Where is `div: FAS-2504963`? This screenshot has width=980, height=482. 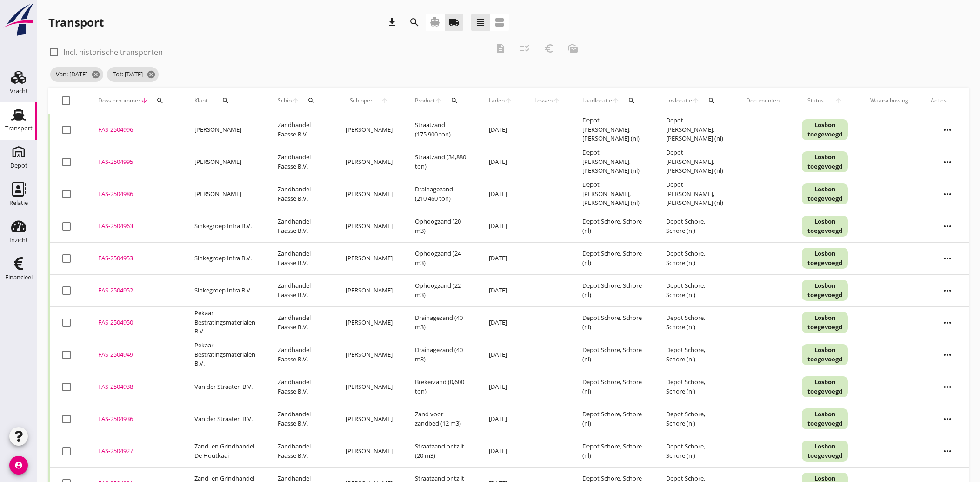
div: FAS-2504963 is located at coordinates (135, 226).